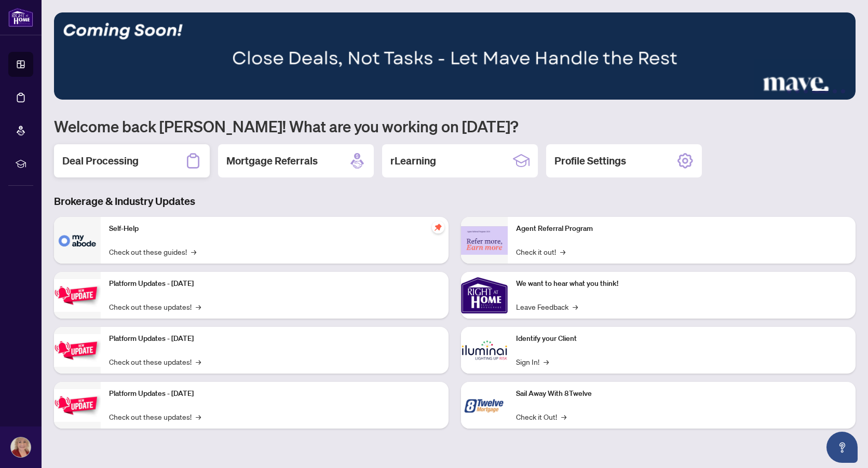  Describe the element at coordinates (78, 350) in the screenshot. I see `img: Platform Updates - July 8, 2025` at that location.